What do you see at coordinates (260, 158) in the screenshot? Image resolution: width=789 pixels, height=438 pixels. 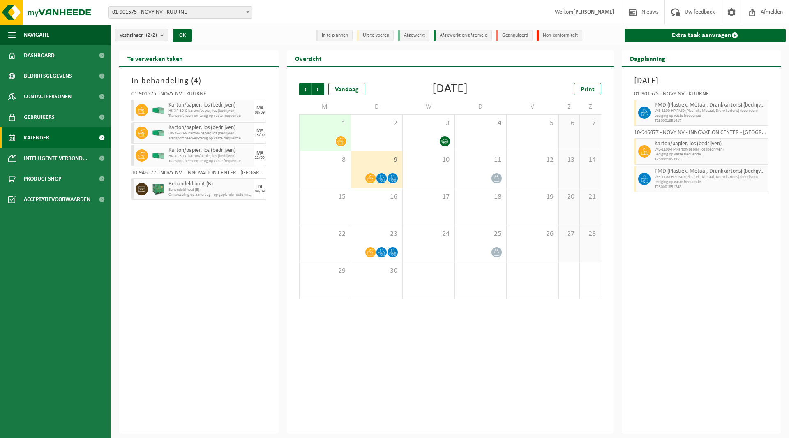 I see `div: 22/09` at bounding box center [260, 158].